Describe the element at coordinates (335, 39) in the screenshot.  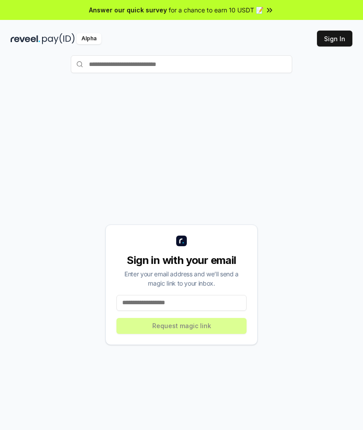
I see `button: Sign In` at that location.